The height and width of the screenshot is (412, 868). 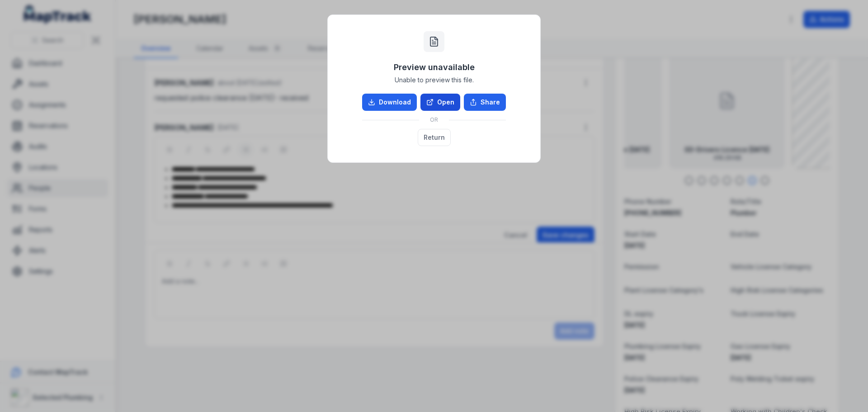 What do you see at coordinates (434, 67) in the screenshot?
I see `h3: Preview unavailable` at bounding box center [434, 67].